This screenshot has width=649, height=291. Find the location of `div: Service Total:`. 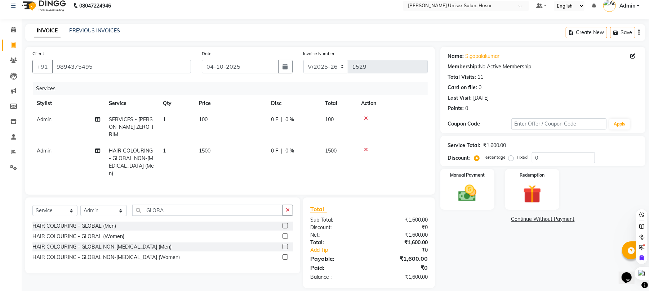

div: Service Total: is located at coordinates (464, 146).